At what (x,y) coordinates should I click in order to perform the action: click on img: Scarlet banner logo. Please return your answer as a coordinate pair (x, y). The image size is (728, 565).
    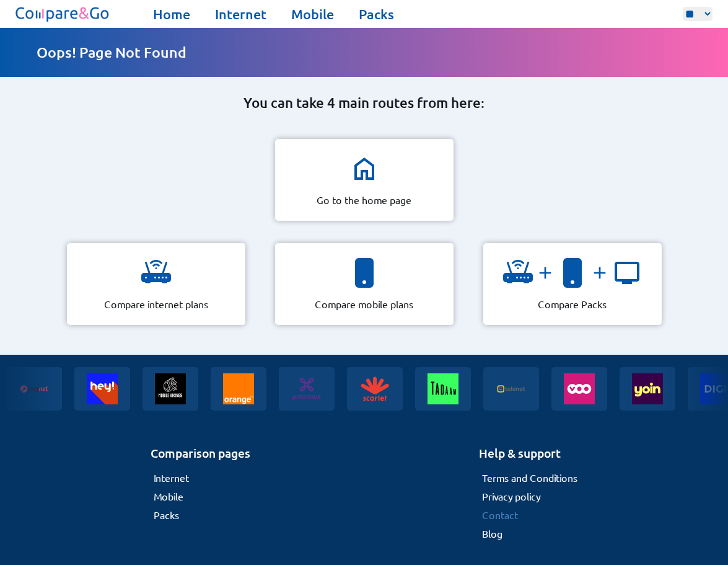
    Looking at the image, I should click on (374, 389).